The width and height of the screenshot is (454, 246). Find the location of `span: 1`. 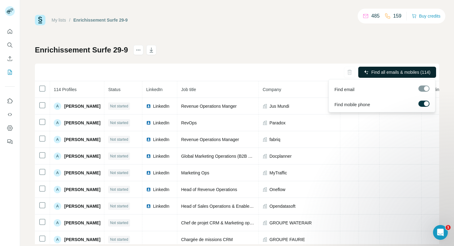

span: 1 is located at coordinates (448, 227).